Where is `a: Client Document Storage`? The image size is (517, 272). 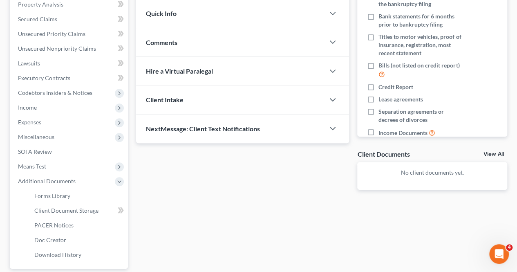 a: Client Document Storage is located at coordinates (78, 210).